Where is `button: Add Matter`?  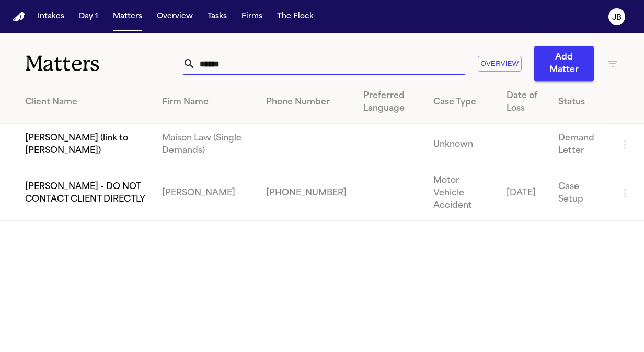
button: Add Matter is located at coordinates (564, 64).